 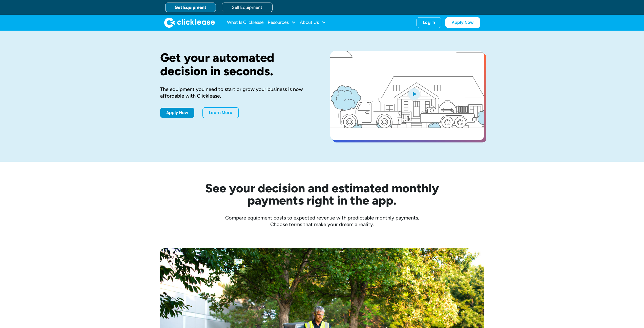 What do you see at coordinates (414, 94) in the screenshot?
I see `img: Blue play button logo on a light blue circular background` at bounding box center [414, 94].